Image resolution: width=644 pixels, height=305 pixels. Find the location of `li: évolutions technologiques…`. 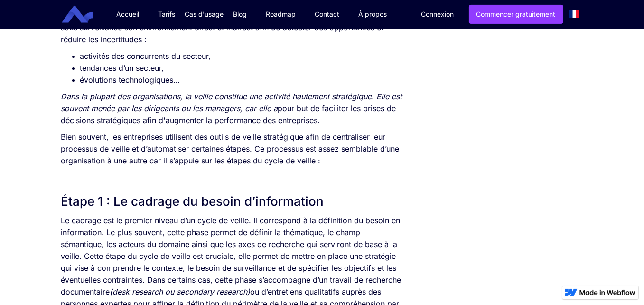

li: évolutions technologiques… is located at coordinates (243, 80).